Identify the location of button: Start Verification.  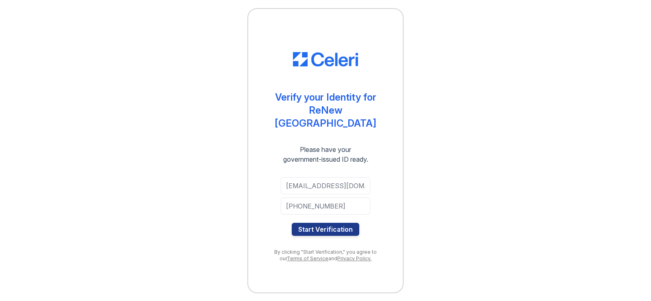
(326, 229).